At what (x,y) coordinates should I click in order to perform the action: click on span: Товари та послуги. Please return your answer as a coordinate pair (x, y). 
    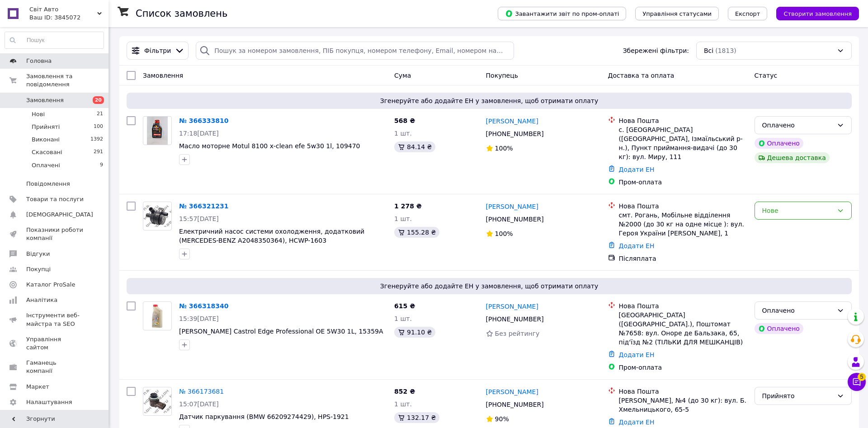
    Looking at the image, I should click on (55, 199).